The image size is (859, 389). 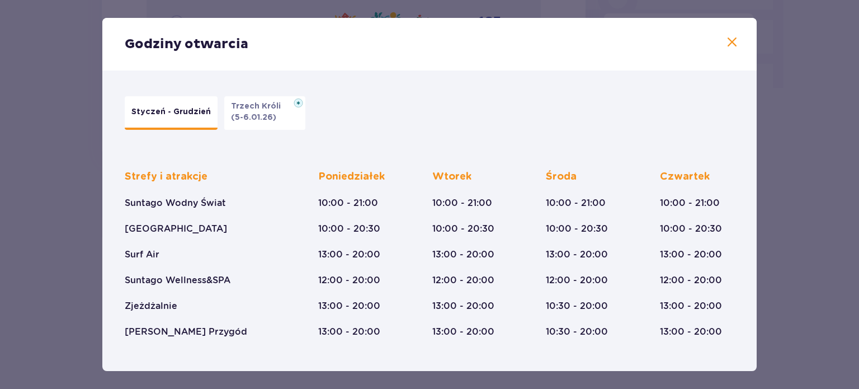 I want to click on button: Trzech Króli(5-6.01.26), so click(x=264, y=113).